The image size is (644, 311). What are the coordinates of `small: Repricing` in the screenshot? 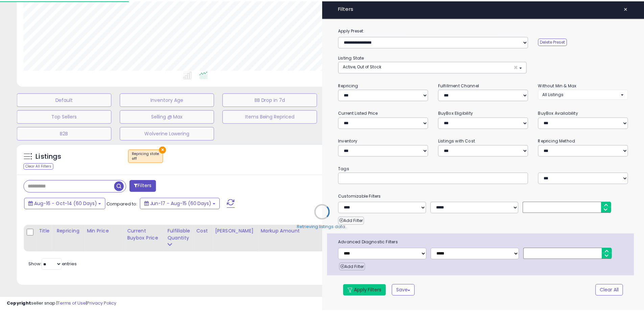 It's located at (351, 85).